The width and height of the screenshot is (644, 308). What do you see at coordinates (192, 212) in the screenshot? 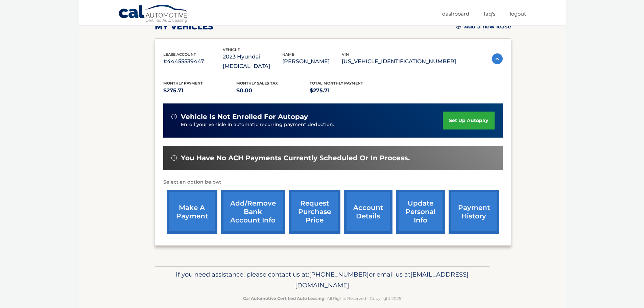
I see `a: make a payment` at bounding box center [192, 212].